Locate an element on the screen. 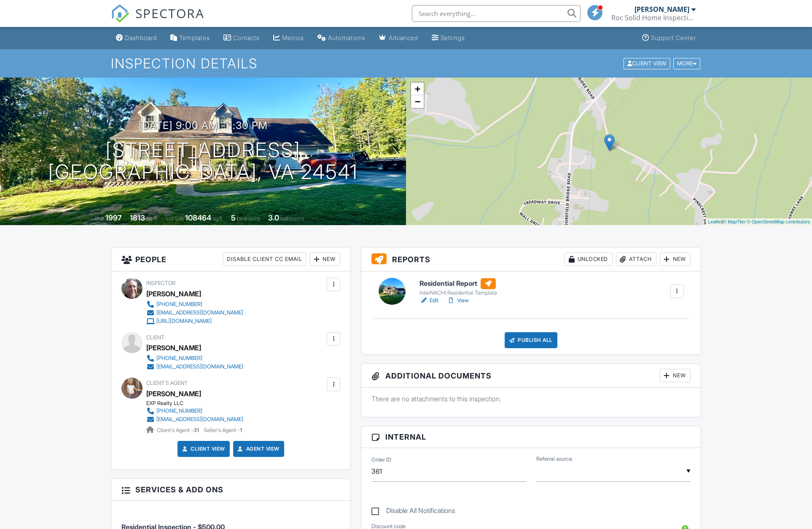 Image resolution: width=812 pixels, height=529 pixels. div: 3.0 is located at coordinates (274, 218).